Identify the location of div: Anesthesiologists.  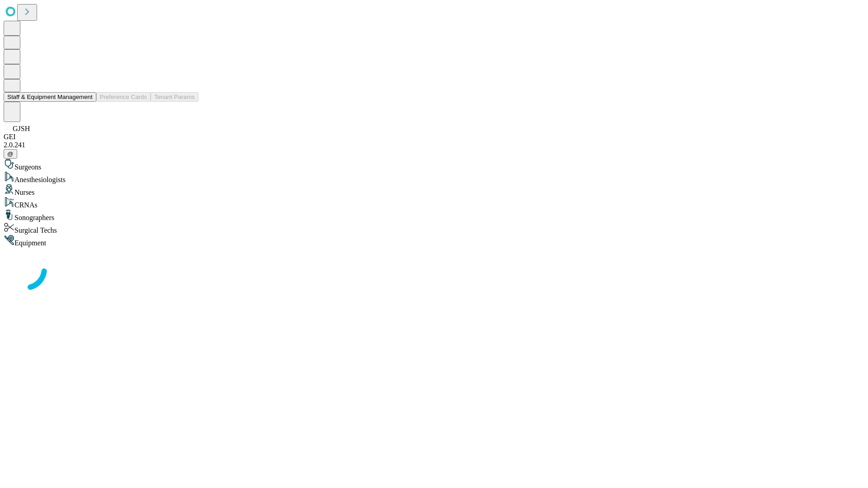
(434, 178).